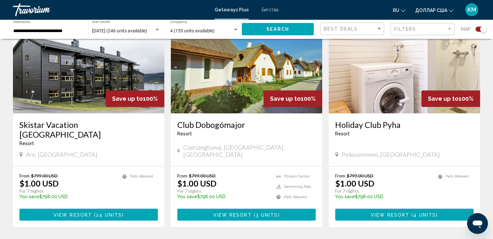  What do you see at coordinates (246, 215) in the screenshot?
I see `a: View Resort(3 units)` at bounding box center [246, 215].